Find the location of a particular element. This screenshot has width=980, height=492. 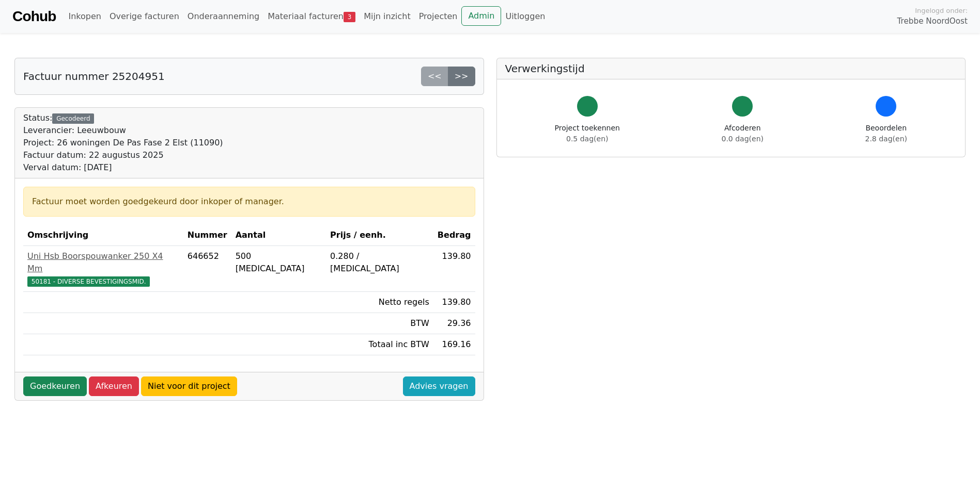

td: 646652 is located at coordinates (207, 269).